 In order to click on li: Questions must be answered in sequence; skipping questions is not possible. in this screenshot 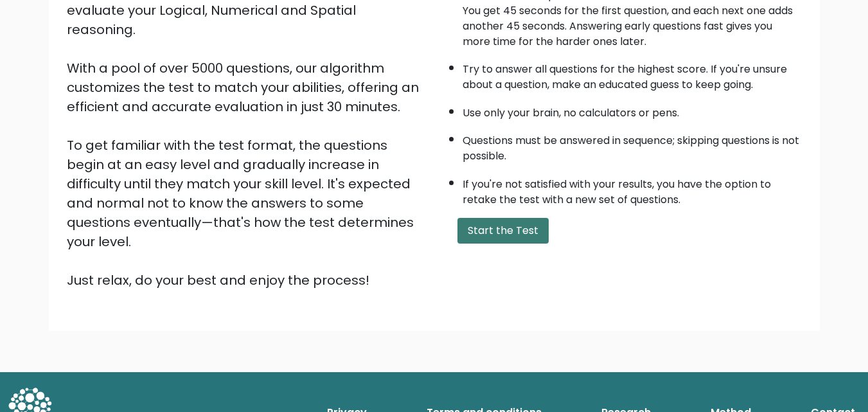, I will do `click(632, 146)`.